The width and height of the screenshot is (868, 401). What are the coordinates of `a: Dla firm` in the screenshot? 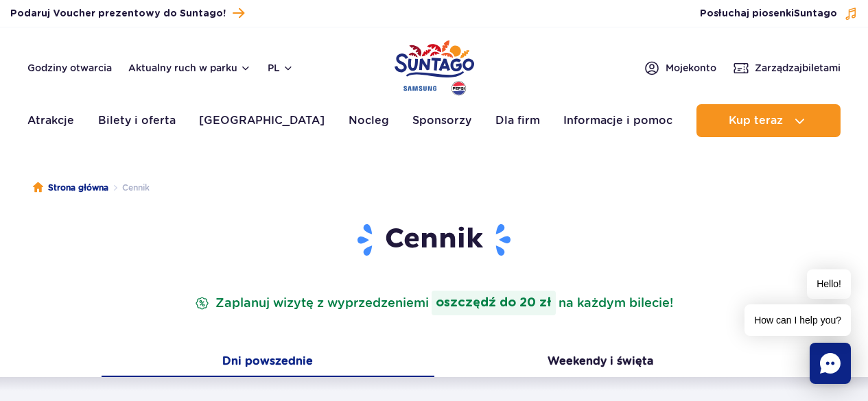 It's located at (517, 121).